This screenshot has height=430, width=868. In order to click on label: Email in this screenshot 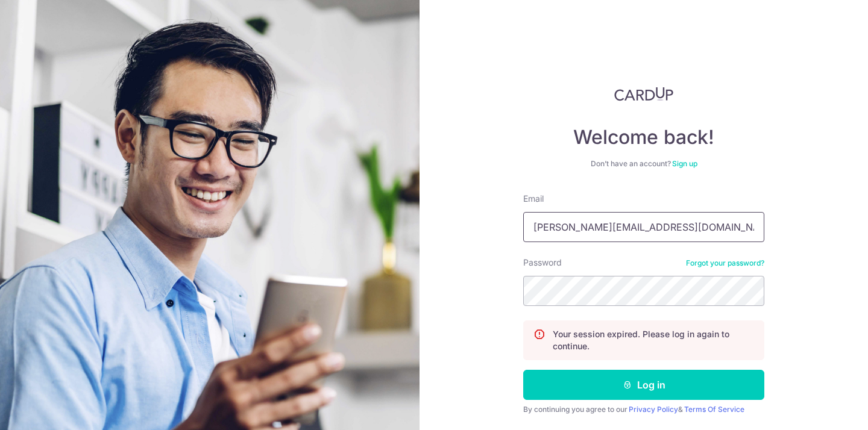, I will do `click(533, 199)`.